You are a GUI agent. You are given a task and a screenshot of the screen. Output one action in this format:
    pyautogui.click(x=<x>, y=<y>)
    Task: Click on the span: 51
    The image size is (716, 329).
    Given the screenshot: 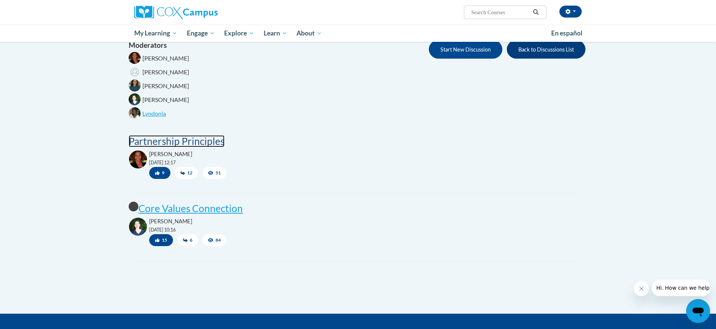 What is the action you would take?
    pyautogui.click(x=215, y=173)
    